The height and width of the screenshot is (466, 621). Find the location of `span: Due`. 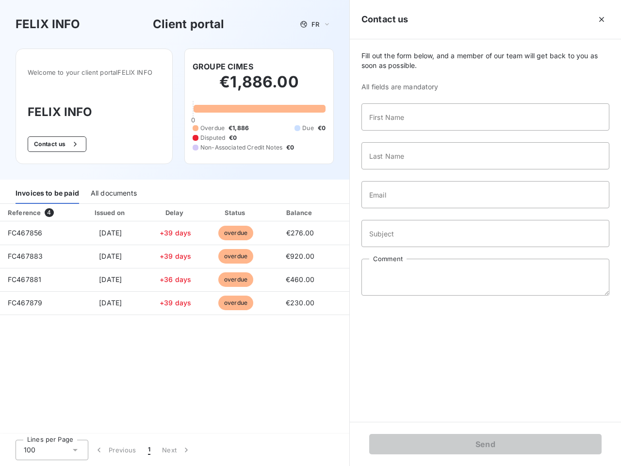

span: Due is located at coordinates (308, 128).